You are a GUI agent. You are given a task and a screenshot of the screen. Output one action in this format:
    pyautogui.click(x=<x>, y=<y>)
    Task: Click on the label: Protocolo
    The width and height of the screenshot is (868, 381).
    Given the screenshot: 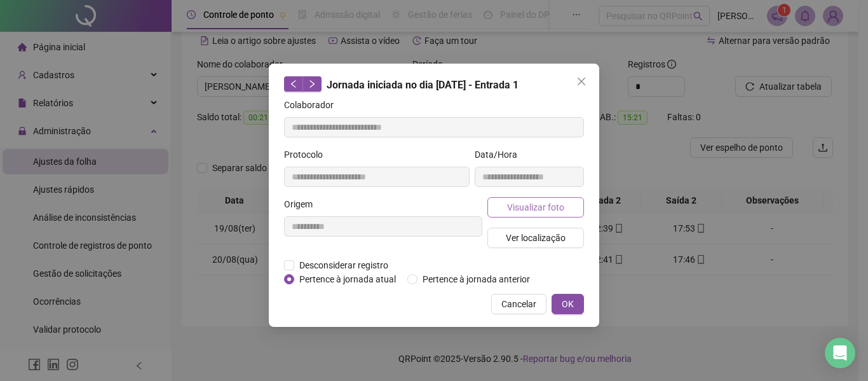 What is the action you would take?
    pyautogui.click(x=308, y=154)
    